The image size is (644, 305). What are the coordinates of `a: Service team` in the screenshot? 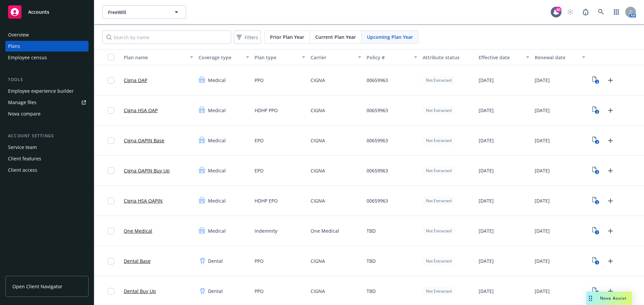 It's located at (47, 147).